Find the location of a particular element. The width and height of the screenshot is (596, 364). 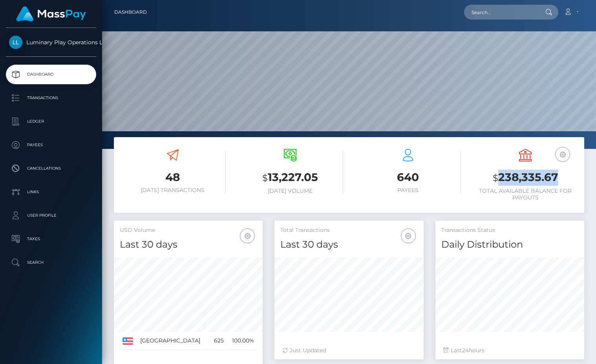

td: 100.00% is located at coordinates (242, 341).